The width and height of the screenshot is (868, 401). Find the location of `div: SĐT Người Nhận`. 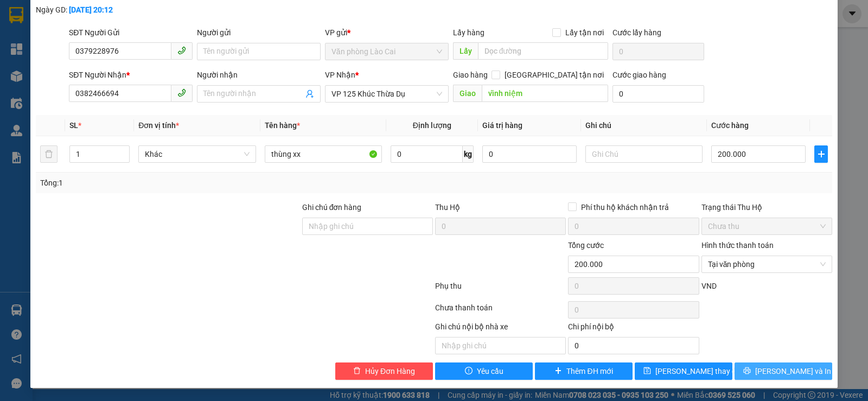

div: SĐT Người Nhận is located at coordinates (131, 75).